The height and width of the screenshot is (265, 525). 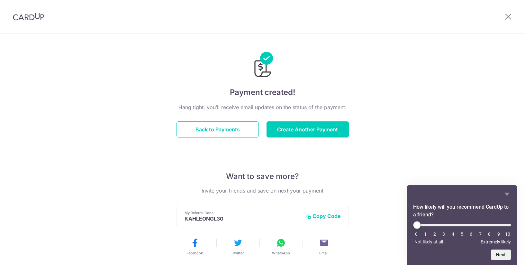 What do you see at coordinates (308, 129) in the screenshot?
I see `button: Create Another Payment` at bounding box center [308, 129].